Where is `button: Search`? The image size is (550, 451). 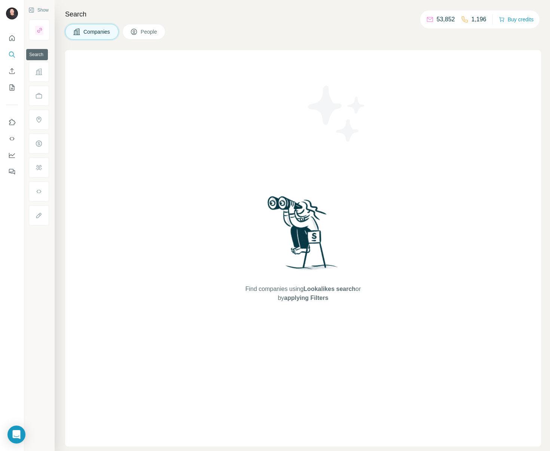 button: Search is located at coordinates (12, 55).